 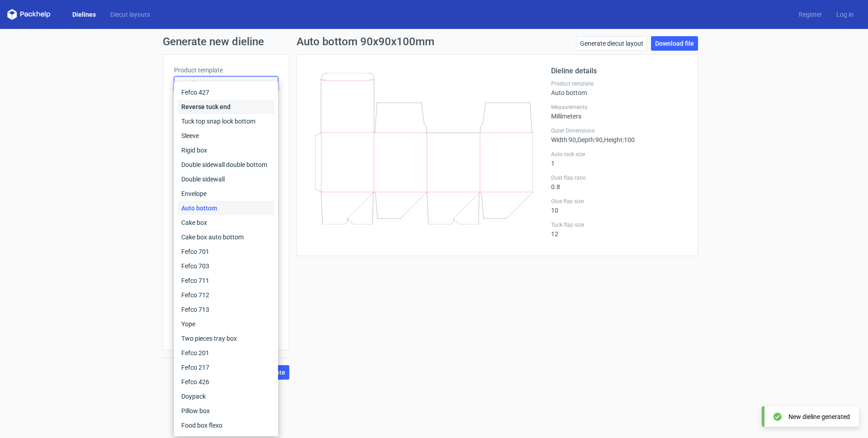 What do you see at coordinates (226, 339) in the screenshot?
I see `div: Two pieces tray box` at bounding box center [226, 339].